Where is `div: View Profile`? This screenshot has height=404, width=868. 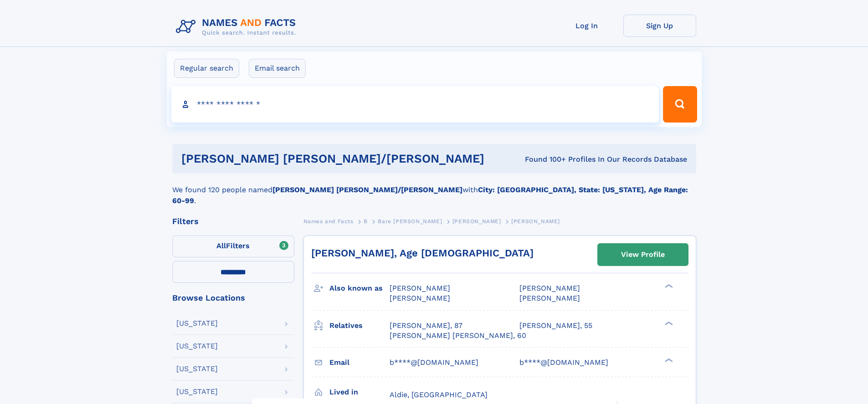
div: View Profile is located at coordinates (643, 254).